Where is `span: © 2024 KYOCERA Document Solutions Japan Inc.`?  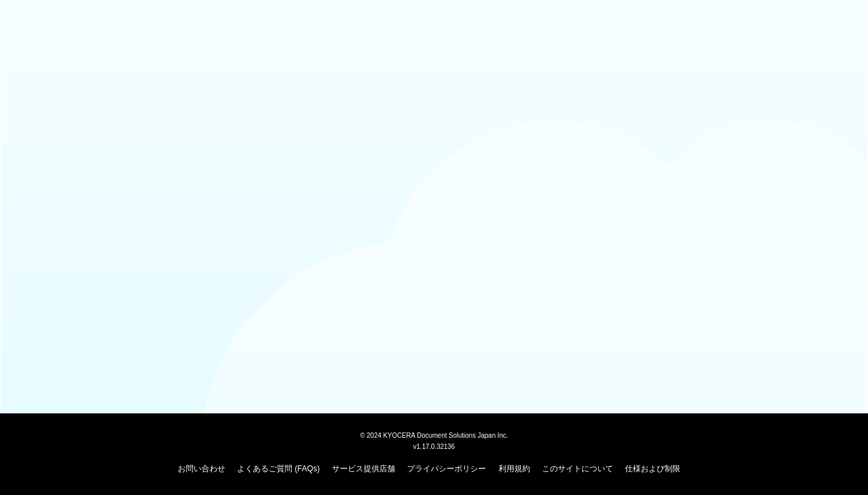 span: © 2024 KYOCERA Document Solutions Japan Inc. is located at coordinates (434, 434).